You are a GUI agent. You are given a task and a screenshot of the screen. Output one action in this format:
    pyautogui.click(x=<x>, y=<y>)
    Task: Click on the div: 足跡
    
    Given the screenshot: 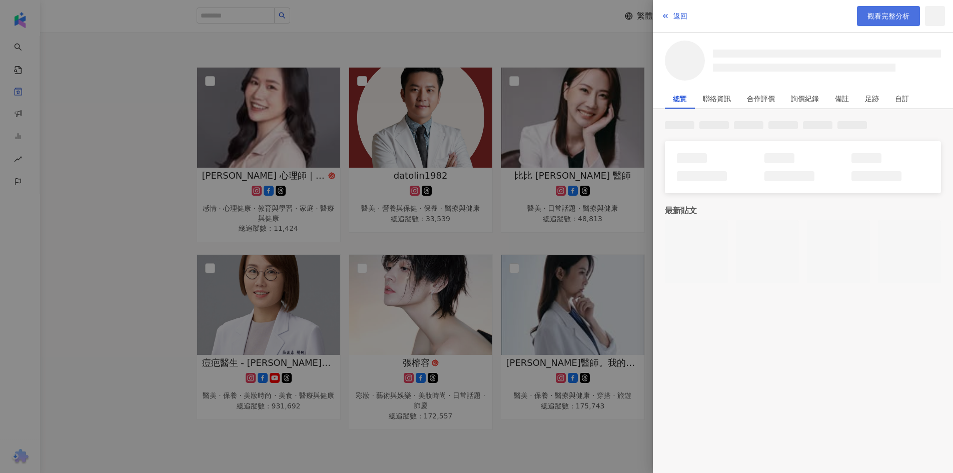 What is the action you would take?
    pyautogui.click(x=872, y=99)
    